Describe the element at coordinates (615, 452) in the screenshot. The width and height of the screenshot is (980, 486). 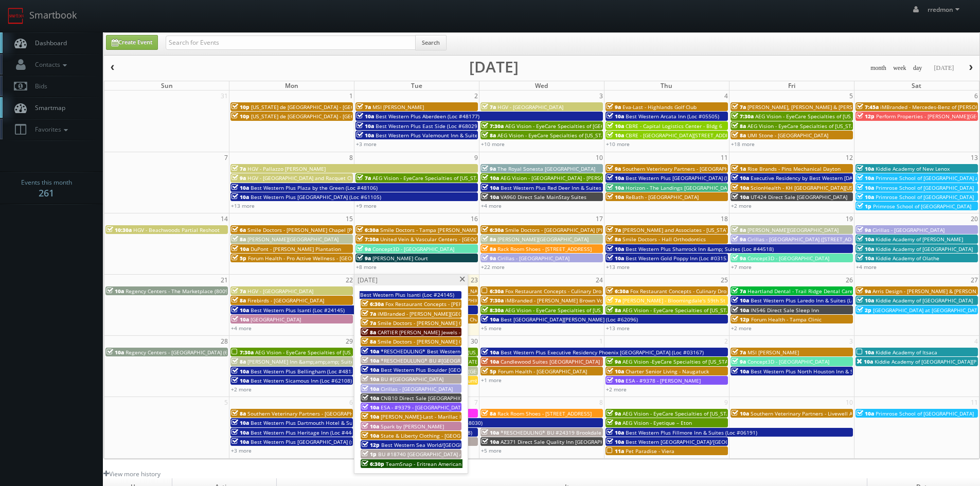
I see `span: 11a` at that location.